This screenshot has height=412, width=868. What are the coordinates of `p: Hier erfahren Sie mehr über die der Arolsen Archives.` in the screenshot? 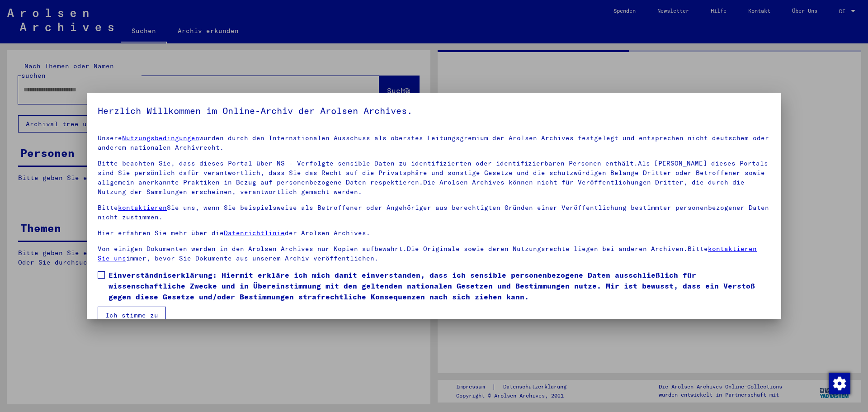 It's located at (434, 233).